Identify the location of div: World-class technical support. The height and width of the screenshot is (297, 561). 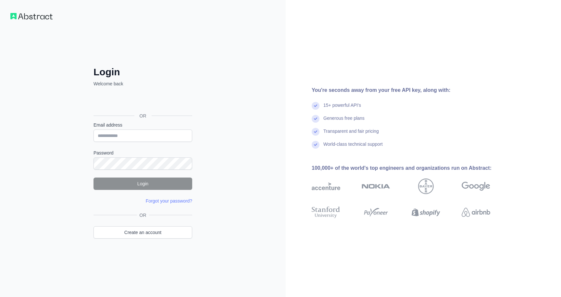
(353, 147).